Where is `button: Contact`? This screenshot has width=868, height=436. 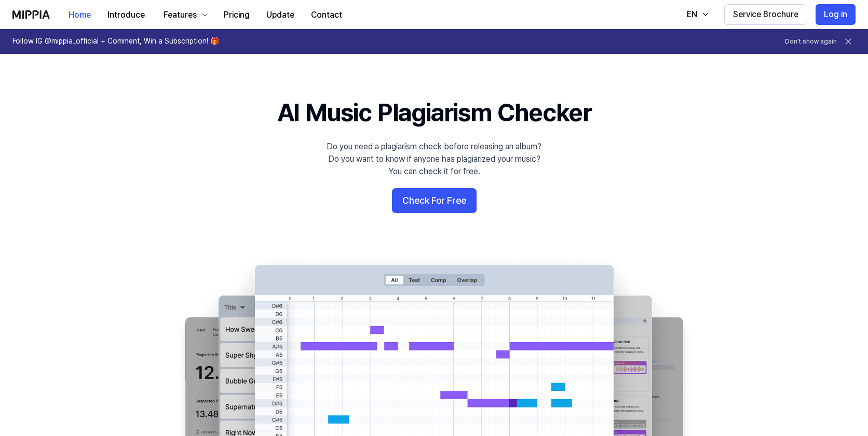 button: Contact is located at coordinates (326, 15).